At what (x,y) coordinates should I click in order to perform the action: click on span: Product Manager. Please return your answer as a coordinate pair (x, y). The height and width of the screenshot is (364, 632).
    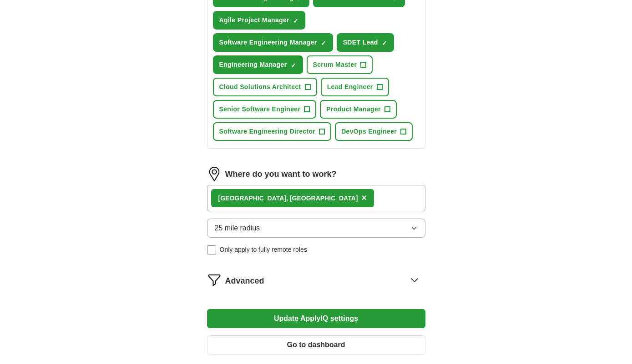
    Looking at the image, I should click on (354, 109).